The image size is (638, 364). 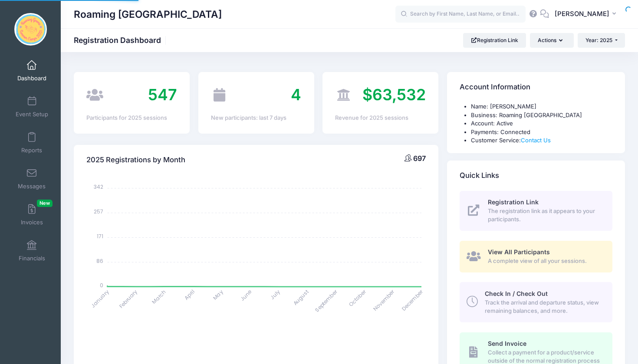 I want to click on a: Messages, so click(x=31, y=179).